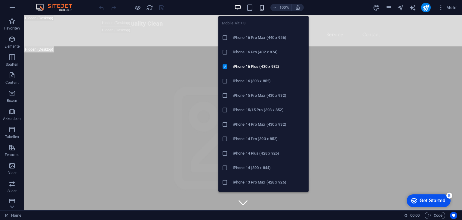 The height and width of the screenshot is (220, 462). I want to click on i: AI Writer, so click(413, 8).